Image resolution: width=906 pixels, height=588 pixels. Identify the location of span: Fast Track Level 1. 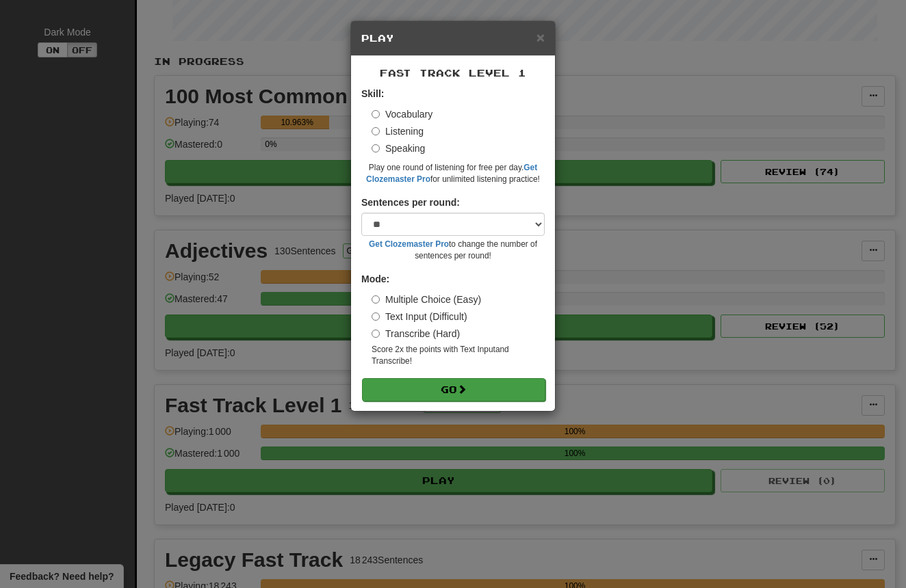
(453, 72).